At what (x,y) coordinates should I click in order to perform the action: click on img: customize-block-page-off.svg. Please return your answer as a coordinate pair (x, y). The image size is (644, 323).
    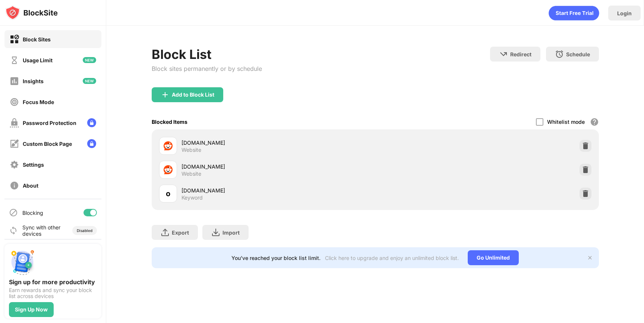
    Looking at the image, I should click on (14, 143).